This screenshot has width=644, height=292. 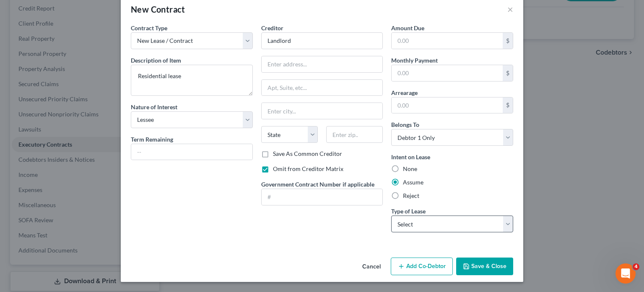 What do you see at coordinates (404, 124) in the screenshot?
I see `span: Belongs To` at bounding box center [404, 124].